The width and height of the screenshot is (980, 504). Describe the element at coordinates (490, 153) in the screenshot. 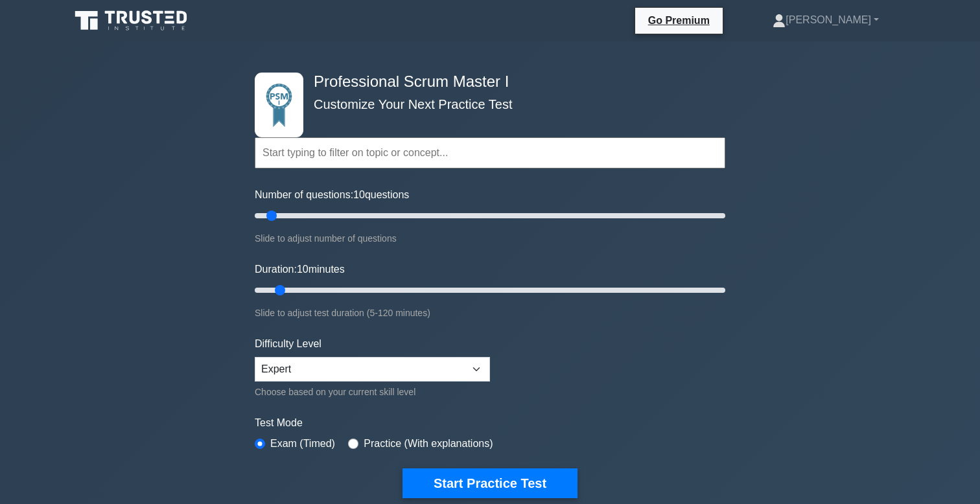

I see `input: Start typing to filter on topic or concept...` at that location.